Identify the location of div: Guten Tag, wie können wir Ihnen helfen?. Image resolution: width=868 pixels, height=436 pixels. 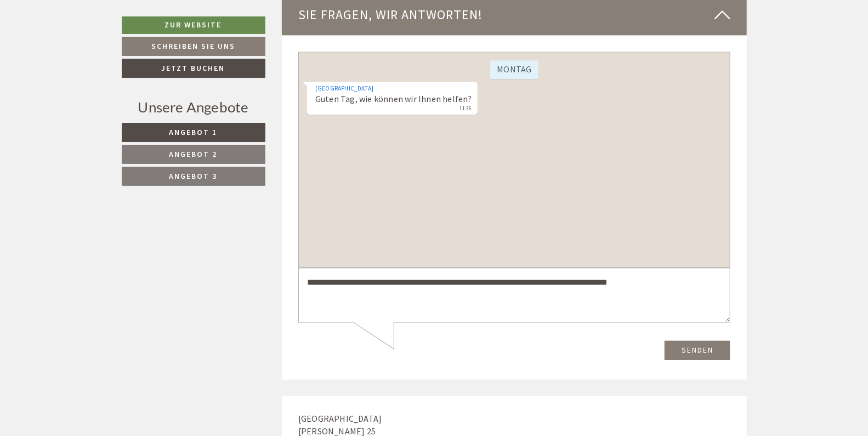
(94, 47).